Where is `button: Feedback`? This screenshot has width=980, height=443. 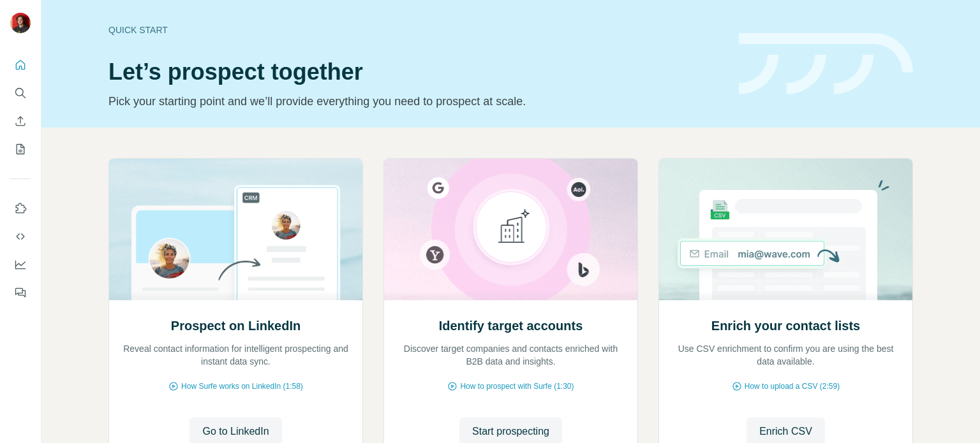
button: Feedback is located at coordinates (20, 293).